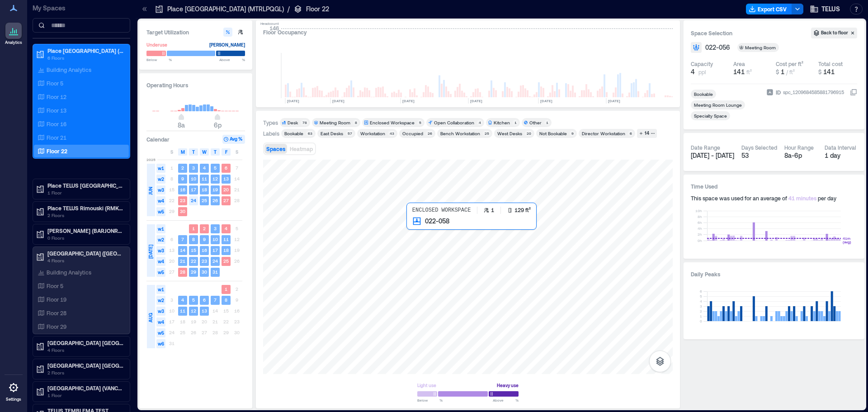  I want to click on tspan: 0, so click(701, 321).